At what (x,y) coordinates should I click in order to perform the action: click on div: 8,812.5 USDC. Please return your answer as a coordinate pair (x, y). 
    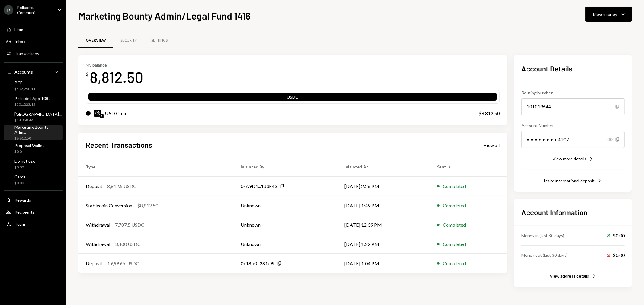
    Looking at the image, I should click on (122, 186).